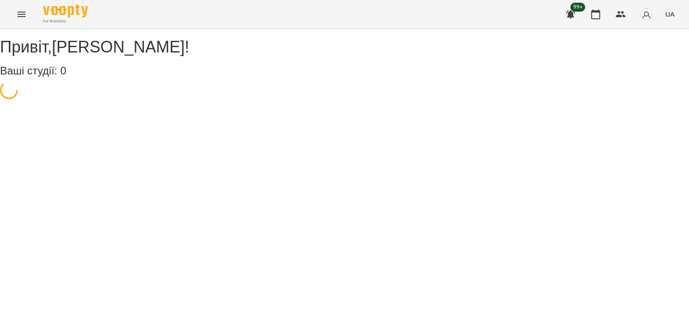 This screenshot has height=331, width=689. Describe the element at coordinates (669, 14) in the screenshot. I see `button: UA` at that location.